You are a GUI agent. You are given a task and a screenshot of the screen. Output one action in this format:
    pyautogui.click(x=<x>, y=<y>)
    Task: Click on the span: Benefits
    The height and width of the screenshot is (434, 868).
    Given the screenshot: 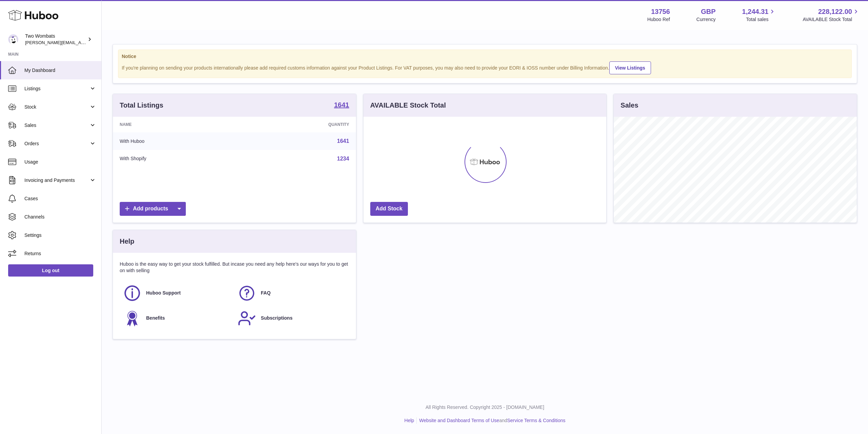 What is the action you would take?
    pyautogui.click(x=155, y=318)
    